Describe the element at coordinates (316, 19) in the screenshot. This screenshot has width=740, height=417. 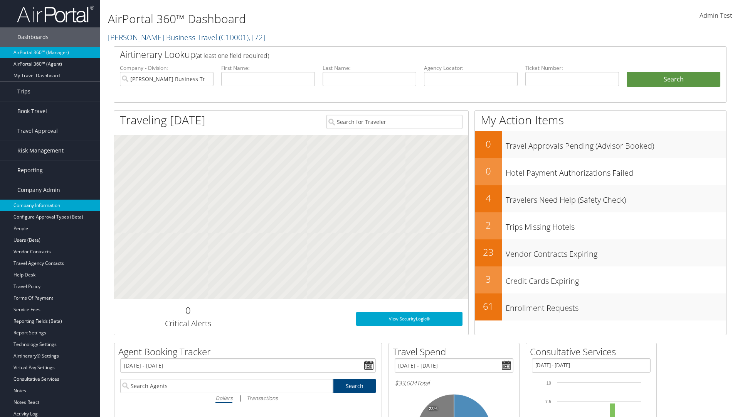
I see `h1: AirPortal 360™ Dashboard` at that location.